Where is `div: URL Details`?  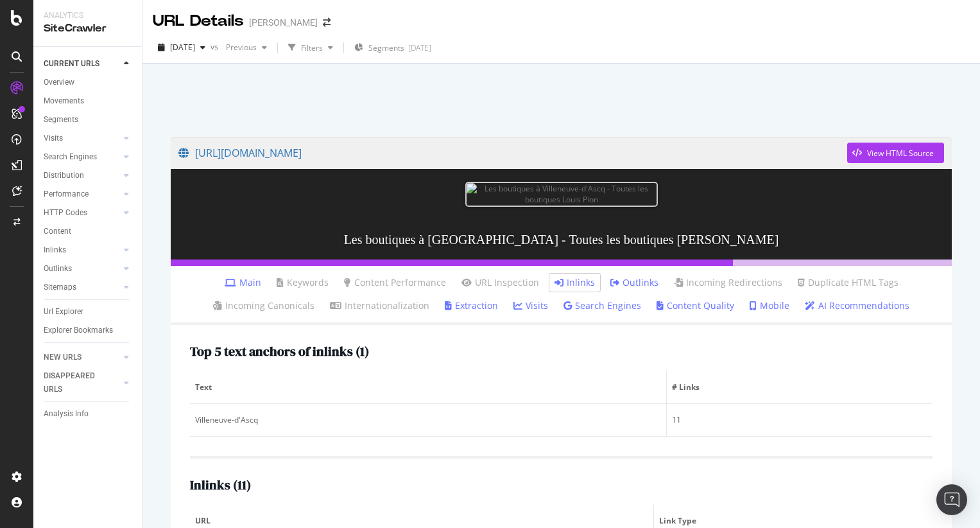 div: URL Details is located at coordinates (198, 21).